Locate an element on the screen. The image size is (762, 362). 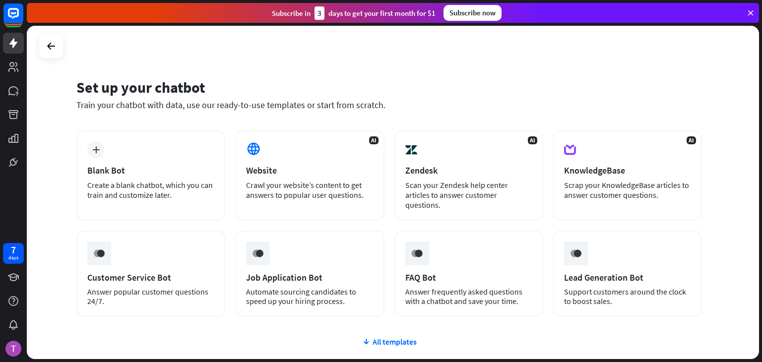
div: 3 is located at coordinates (320, 13).